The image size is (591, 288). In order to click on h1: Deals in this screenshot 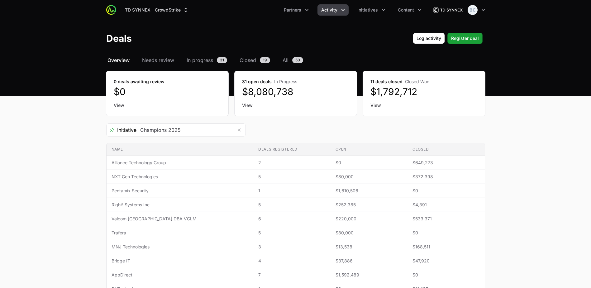, I will do `click(119, 38)`.